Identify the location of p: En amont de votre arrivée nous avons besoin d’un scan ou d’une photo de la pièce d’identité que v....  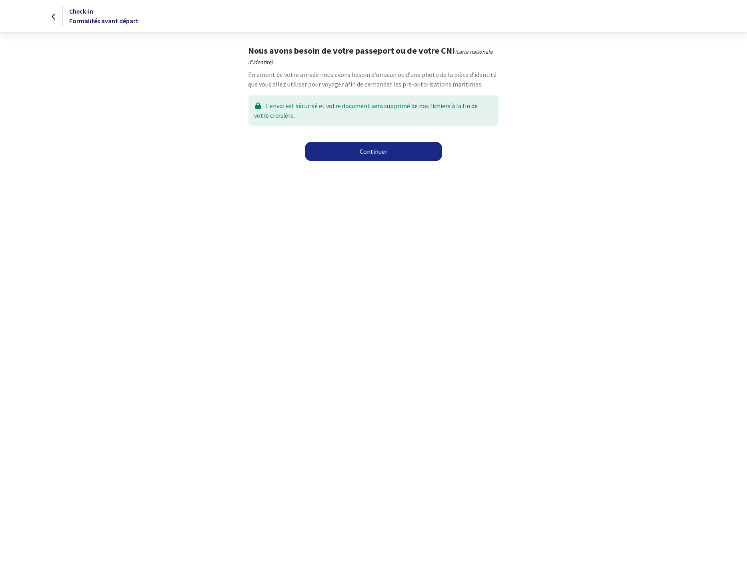
(374, 79).